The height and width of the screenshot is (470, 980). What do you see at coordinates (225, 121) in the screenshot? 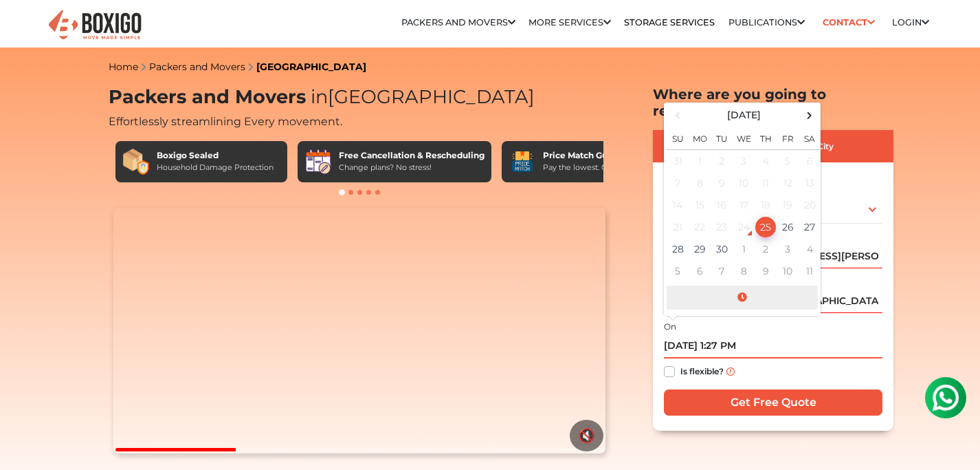
I see `span: Effortlessly streamlining Every movement.` at bounding box center [225, 121].